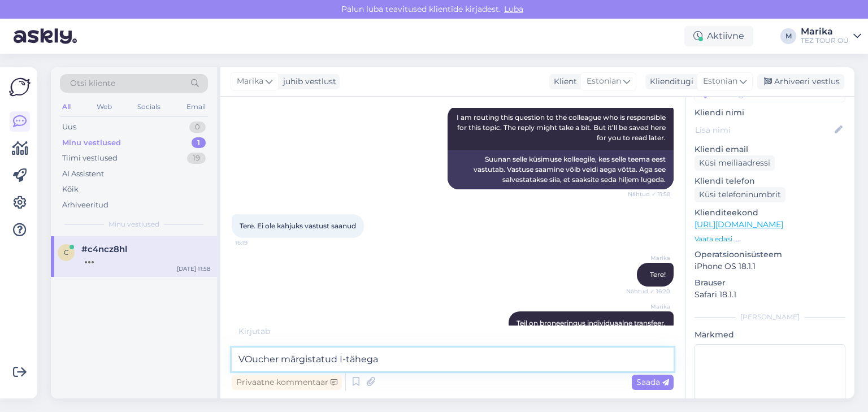 This screenshot has height=412, width=868. What do you see at coordinates (649, 194) in the screenshot?
I see `span: Nähtud ✓ 11:58` at bounding box center [649, 194].